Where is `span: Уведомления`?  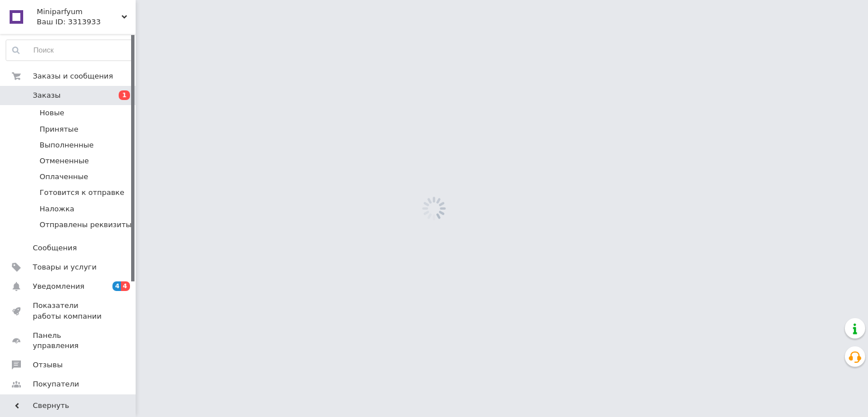 span: Уведомления is located at coordinates (58, 287).